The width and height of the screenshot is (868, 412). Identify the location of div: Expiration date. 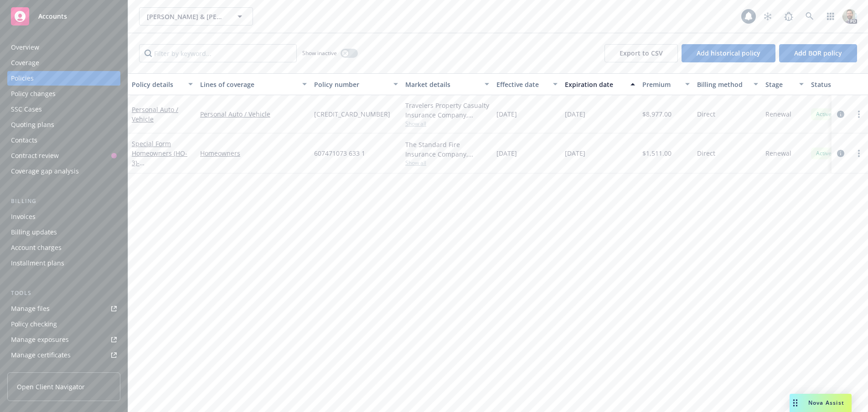
(595, 85).